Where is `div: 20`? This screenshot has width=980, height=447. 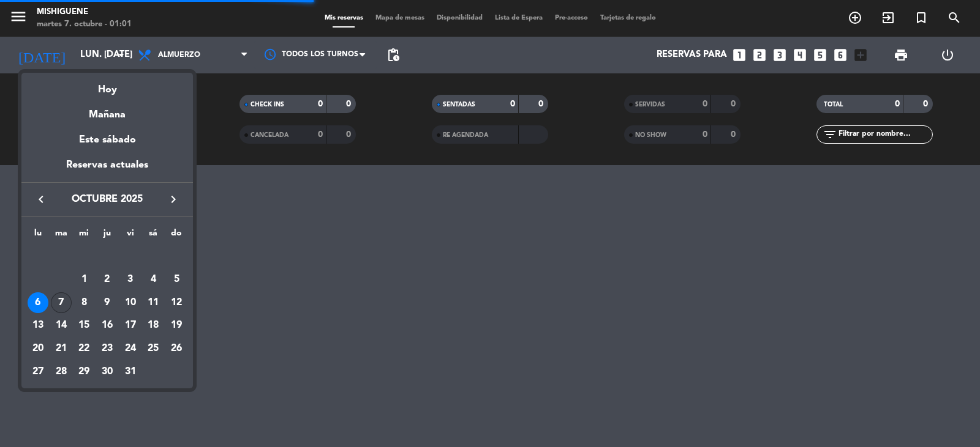 div: 20 is located at coordinates (38, 349).